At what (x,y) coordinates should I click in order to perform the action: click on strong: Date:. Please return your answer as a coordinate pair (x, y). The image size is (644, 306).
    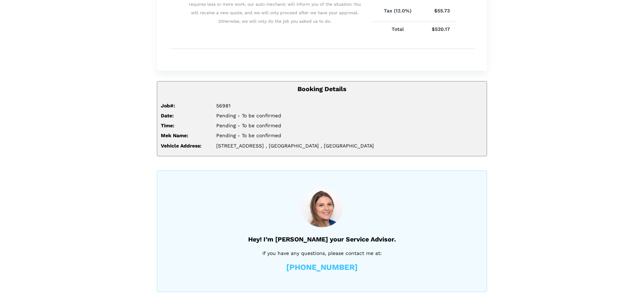
    Looking at the image, I should click on (167, 115).